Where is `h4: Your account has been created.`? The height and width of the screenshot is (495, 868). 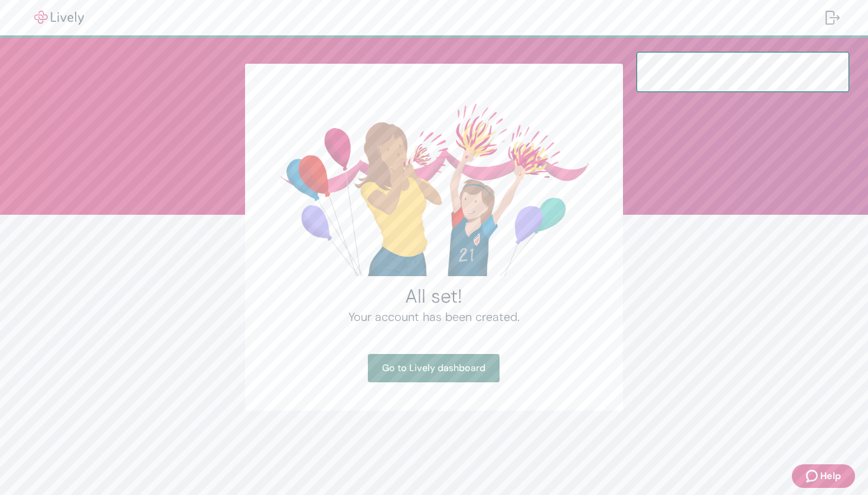 h4: Your account has been created. is located at coordinates (434, 317).